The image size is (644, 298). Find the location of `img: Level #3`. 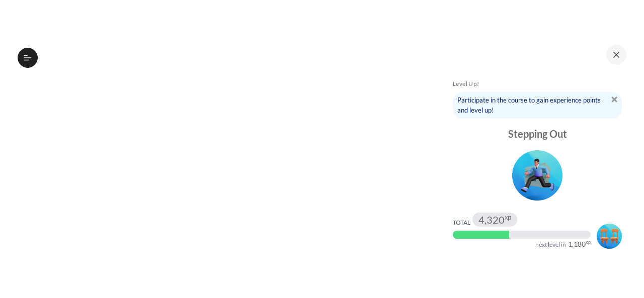

img: Level #3 is located at coordinates (538, 175).